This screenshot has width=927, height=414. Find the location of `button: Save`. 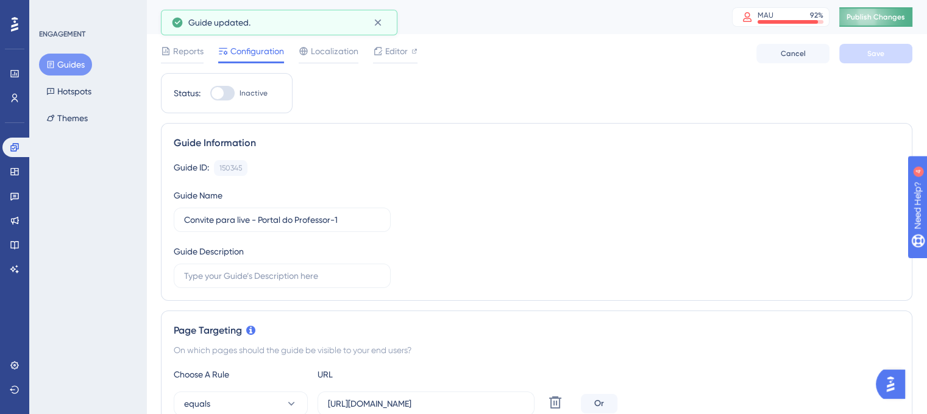

button: Save is located at coordinates (876, 54).